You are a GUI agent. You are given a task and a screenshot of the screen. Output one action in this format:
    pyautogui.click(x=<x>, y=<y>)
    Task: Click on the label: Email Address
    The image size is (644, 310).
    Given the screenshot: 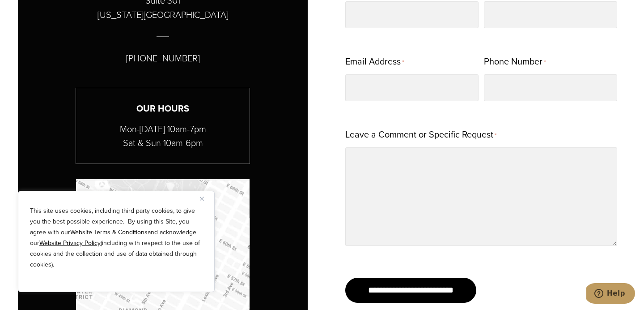 What is the action you would take?
    pyautogui.click(x=375, y=62)
    